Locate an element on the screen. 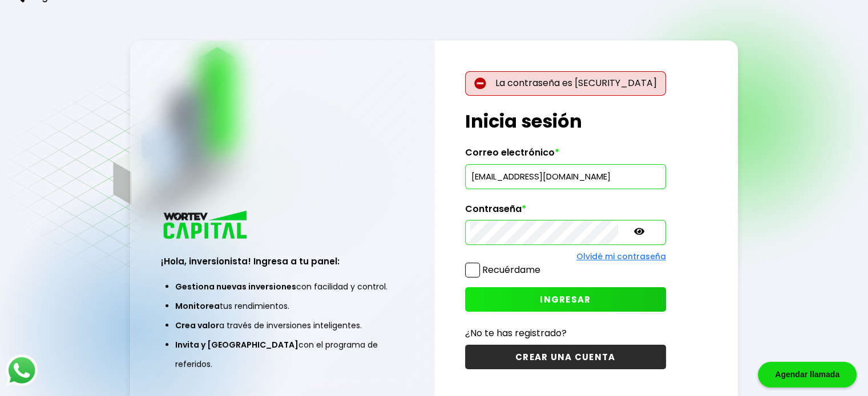  label: Correo electrónico is located at coordinates (566, 156).